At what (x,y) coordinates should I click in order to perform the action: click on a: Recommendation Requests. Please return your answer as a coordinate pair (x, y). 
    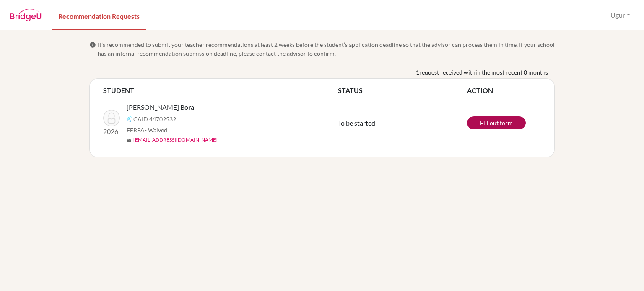
    Looking at the image, I should click on (99, 15).